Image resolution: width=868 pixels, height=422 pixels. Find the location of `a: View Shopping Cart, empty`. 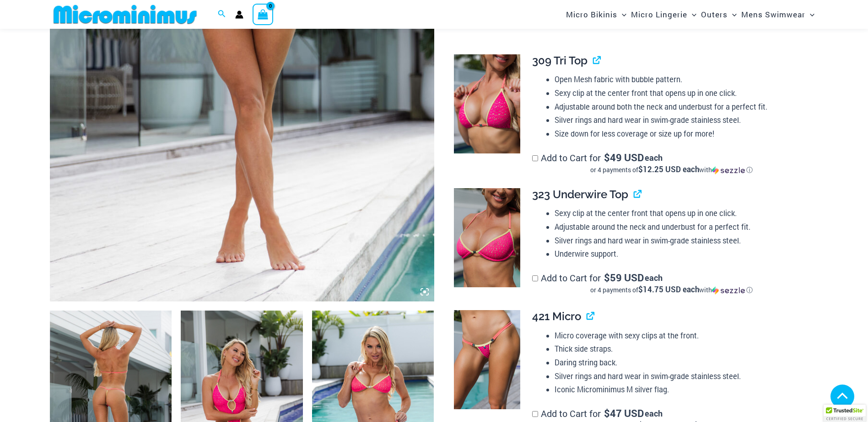

a: View Shopping Cart, empty is located at coordinates (263, 14).